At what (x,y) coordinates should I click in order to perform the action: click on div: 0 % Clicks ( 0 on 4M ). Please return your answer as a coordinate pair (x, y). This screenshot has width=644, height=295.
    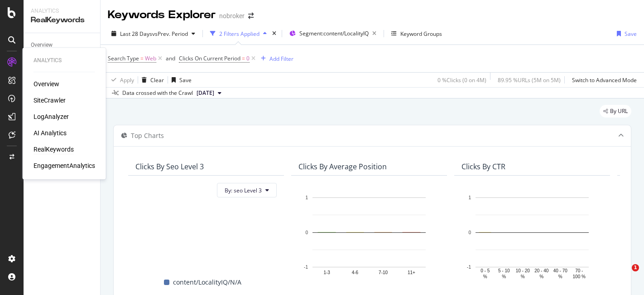
    Looking at the image, I should click on (462, 80).